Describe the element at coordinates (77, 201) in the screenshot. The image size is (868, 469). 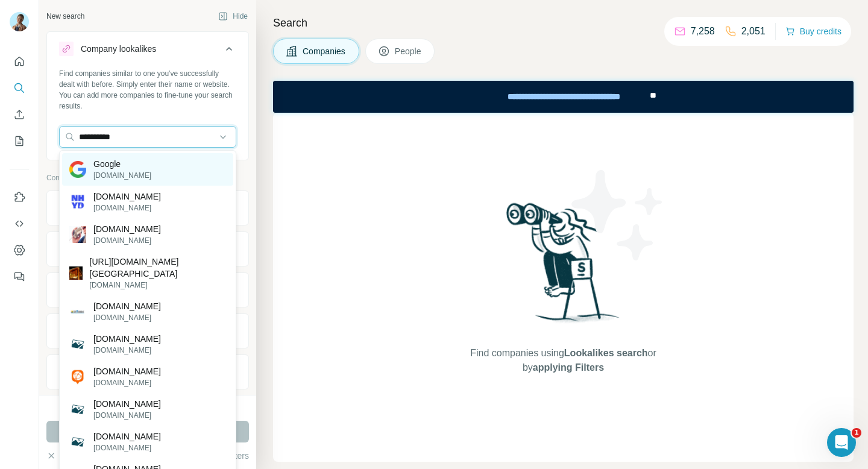
I see `img: www.art-on-google.com` at that location.